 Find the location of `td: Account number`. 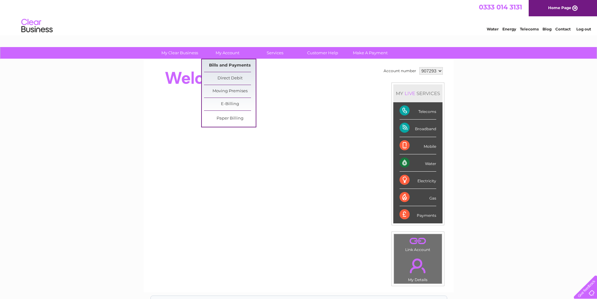

td: Account number is located at coordinates (400, 71).